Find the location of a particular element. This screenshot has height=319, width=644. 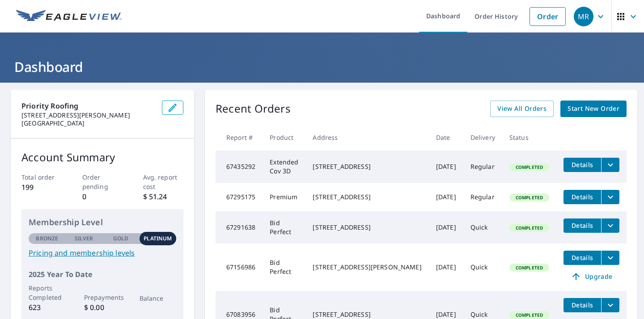

a: Pricing and membership levels is located at coordinates (102, 253).